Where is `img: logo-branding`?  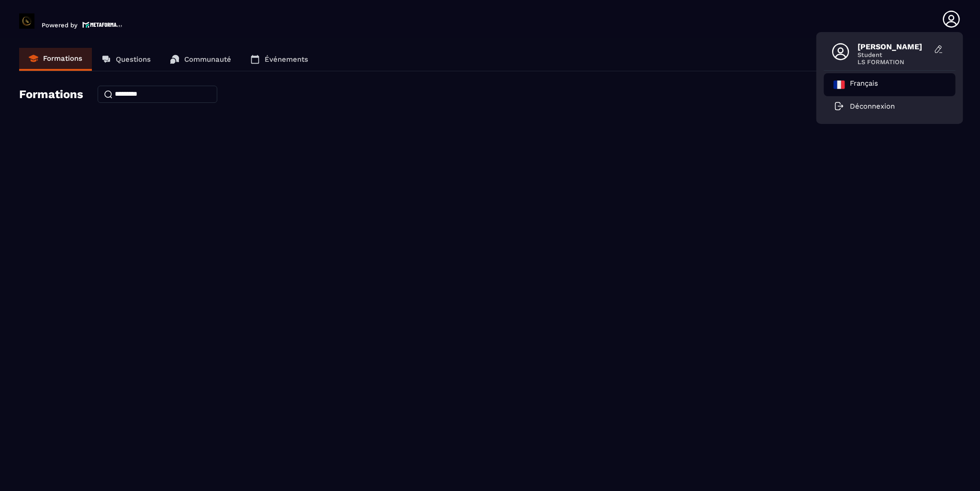 img: logo-branding is located at coordinates (27, 21).